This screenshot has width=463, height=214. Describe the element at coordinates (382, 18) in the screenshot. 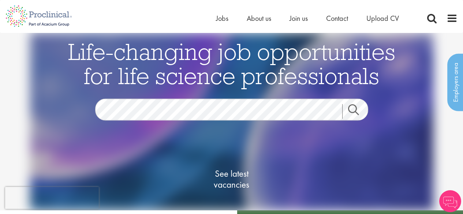

I see `span: Upload CV` at that location.